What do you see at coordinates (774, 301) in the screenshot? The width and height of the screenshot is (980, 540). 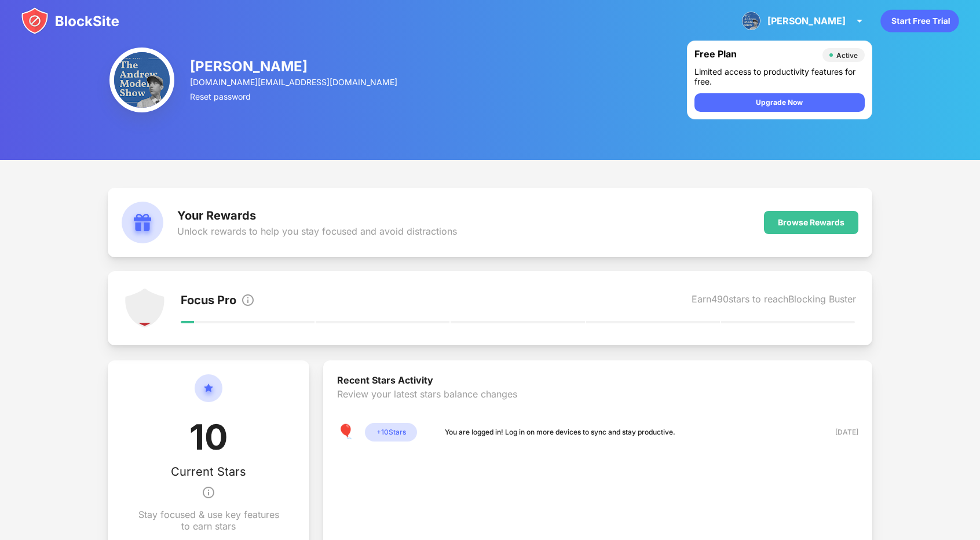 I see `div: Earn 490 stars to reach Blocking Buster` at bounding box center [774, 301].